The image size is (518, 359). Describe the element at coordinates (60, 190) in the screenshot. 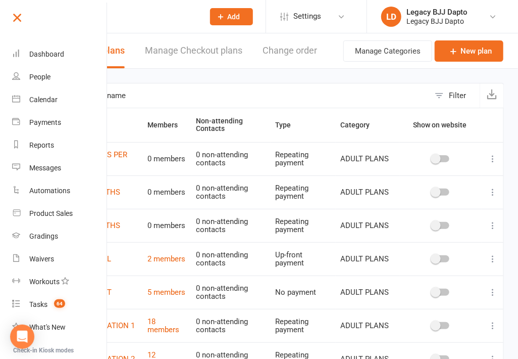

I see `a: Automations` at that location.